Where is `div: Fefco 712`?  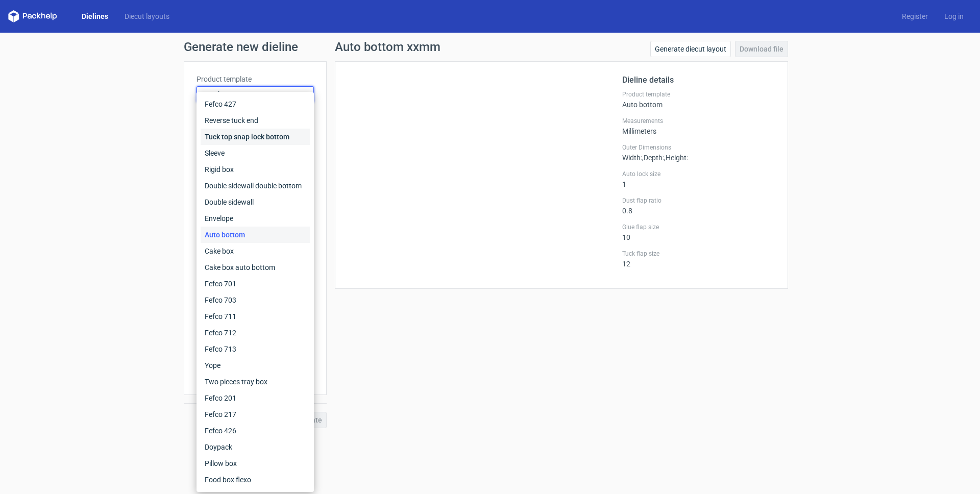 div: Fefco 712 is located at coordinates (255, 333).